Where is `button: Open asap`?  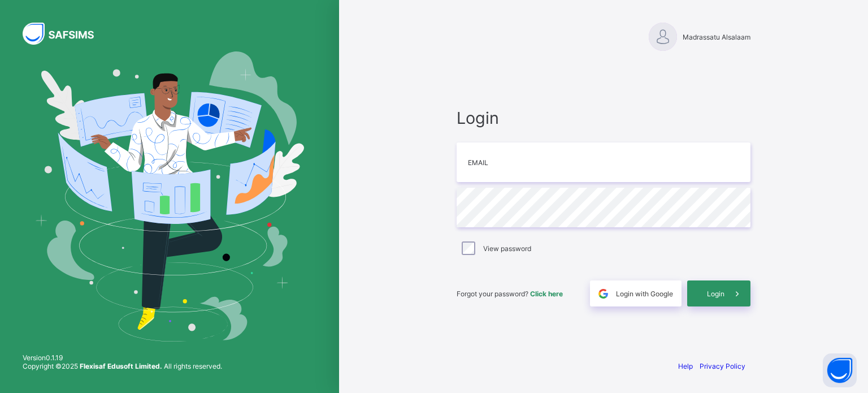
button: Open asap is located at coordinates (840, 370).